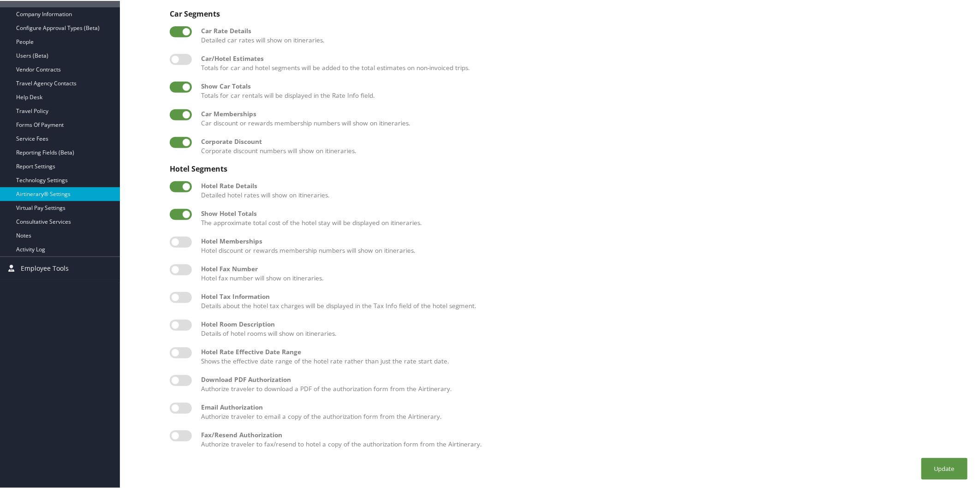  What do you see at coordinates (583, 300) in the screenshot?
I see `label: Details about the hotel tax charges will be displayed in the Tax Info field of the hotel segment.` at bounding box center [583, 300].